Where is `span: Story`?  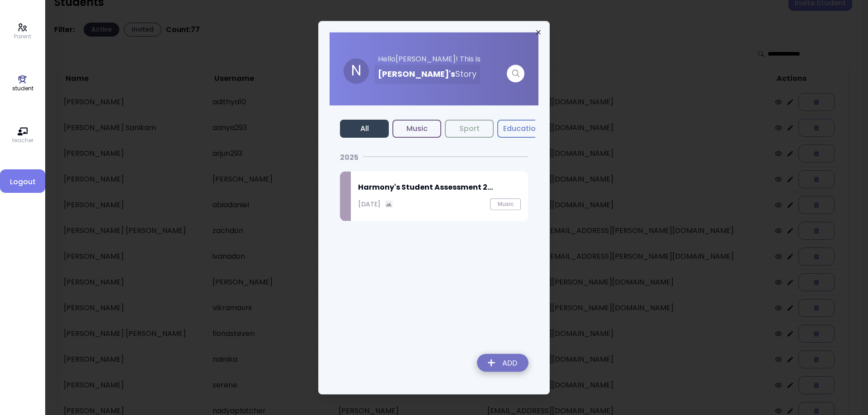 span: Story is located at coordinates (465, 74).